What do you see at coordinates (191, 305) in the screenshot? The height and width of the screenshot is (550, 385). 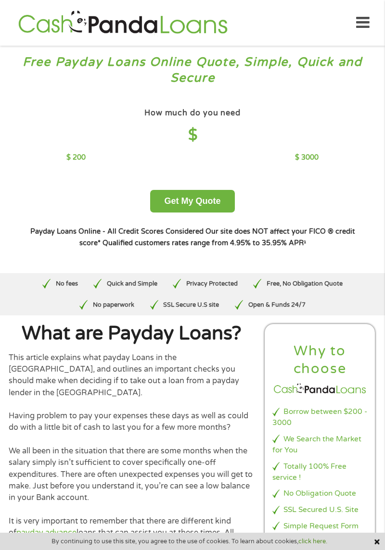 I see `p: SSL Secure U.S site` at bounding box center [191, 305].